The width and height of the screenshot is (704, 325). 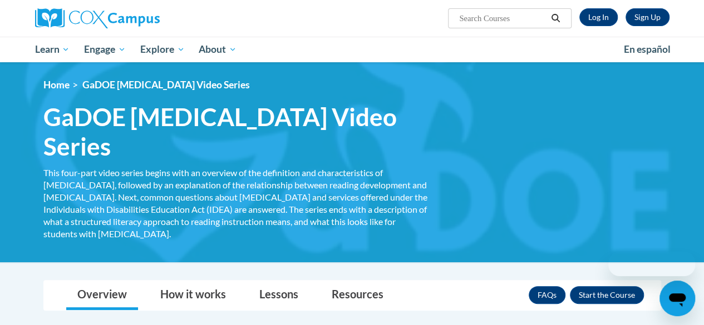 What do you see at coordinates (357, 295) in the screenshot?
I see `a: Resources` at bounding box center [357, 295].